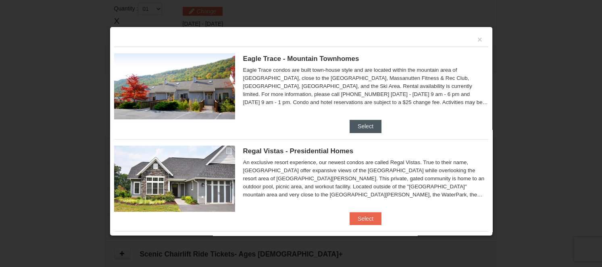 The width and height of the screenshot is (602, 267). I want to click on div: Eagle Trace condos are built town-house style and are located within the mountain area of [GEOGRA..., so click(366, 86).